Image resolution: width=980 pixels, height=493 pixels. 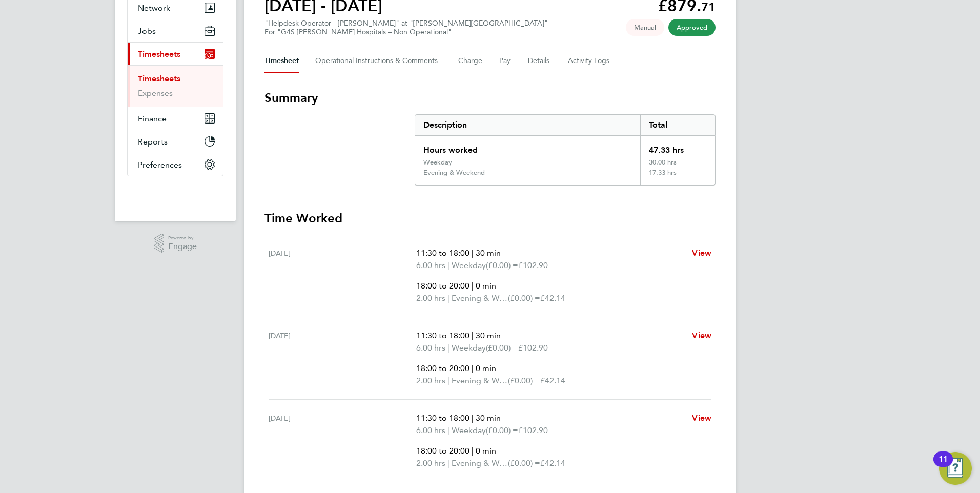 What do you see at coordinates (490, 219) in the screenshot?
I see `h3: Time Worked` at bounding box center [490, 219].